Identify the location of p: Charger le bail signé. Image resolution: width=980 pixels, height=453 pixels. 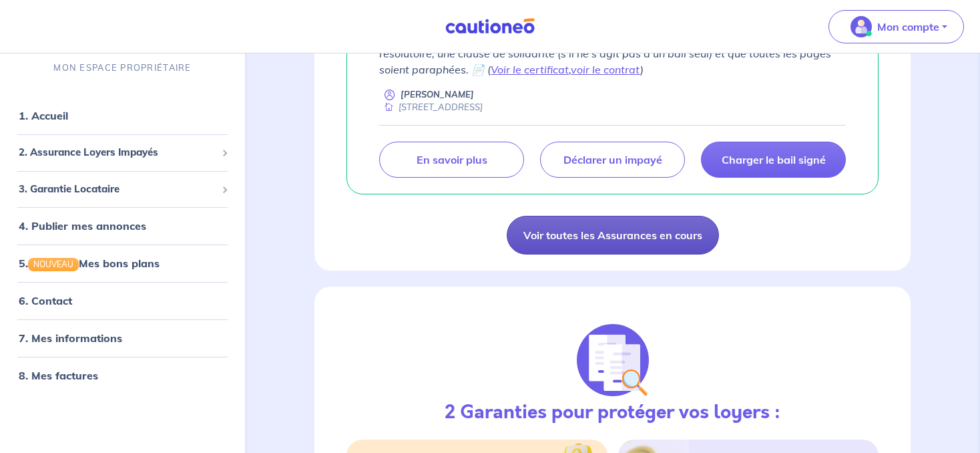
(774, 160).